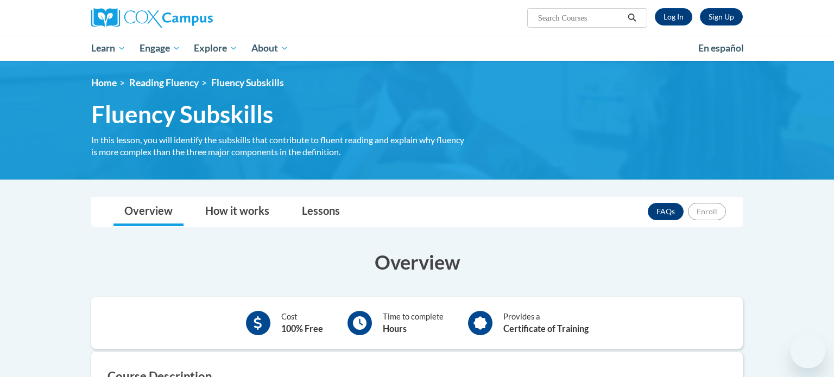 The width and height of the screenshot is (834, 377). I want to click on a: Overview, so click(148, 212).